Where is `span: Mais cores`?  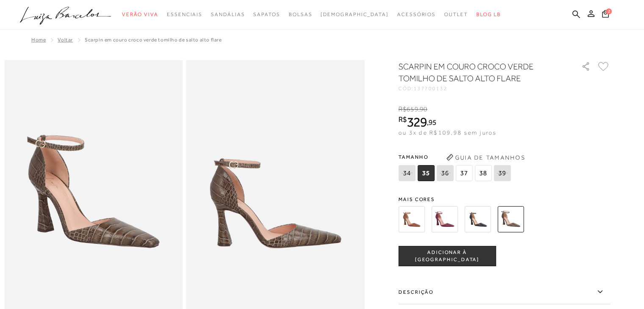
span: Mais cores is located at coordinates (504, 200).